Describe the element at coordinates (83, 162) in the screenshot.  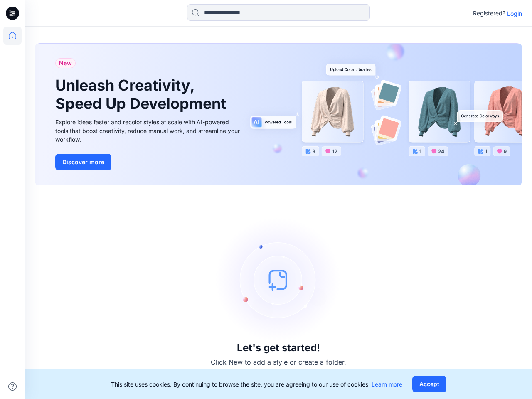
I see `button: Discover more` at that location.